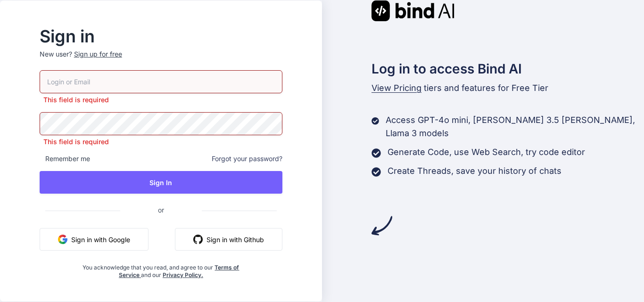 The height and width of the screenshot is (302, 644). What do you see at coordinates (508, 88) in the screenshot?
I see `p: tiers and features for Free Tier` at bounding box center [508, 88].